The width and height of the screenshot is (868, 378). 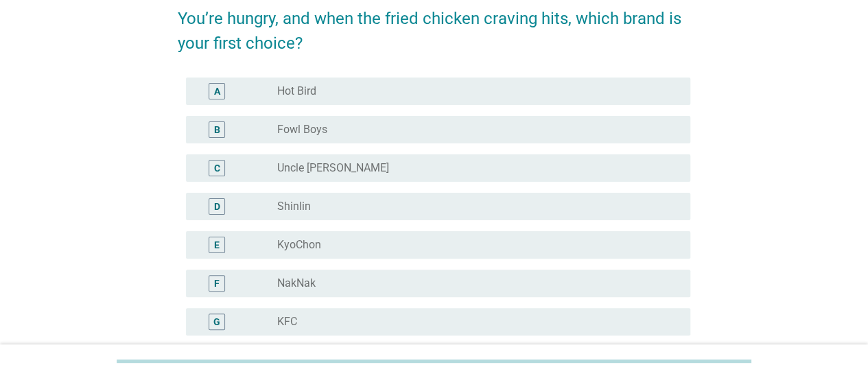 What do you see at coordinates (217, 321) in the screenshot?
I see `div: G` at bounding box center [217, 321].